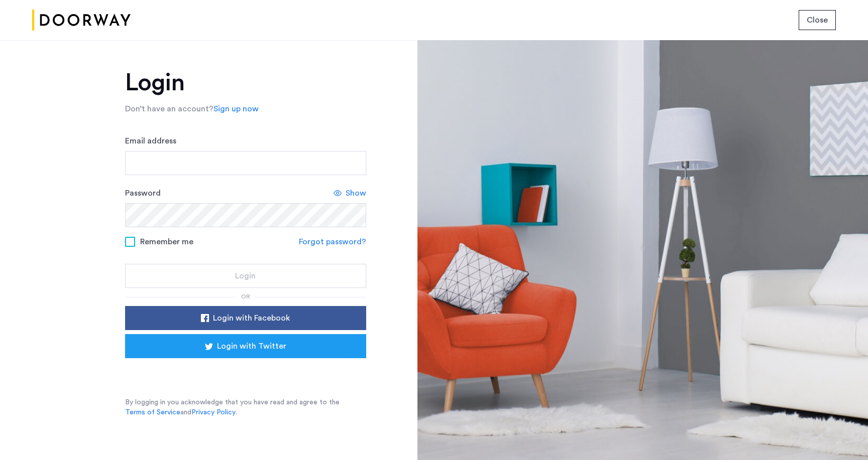 The width and height of the screenshot is (868, 460). Describe the element at coordinates (246, 373) in the screenshot. I see `div: Sign in with Google. Opens in new tab` at that location.